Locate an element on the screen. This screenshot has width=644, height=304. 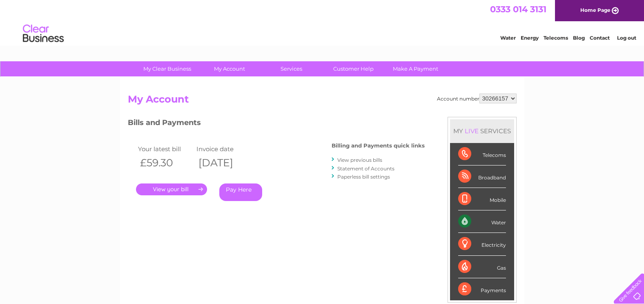
a: Blog is located at coordinates (578, 37).